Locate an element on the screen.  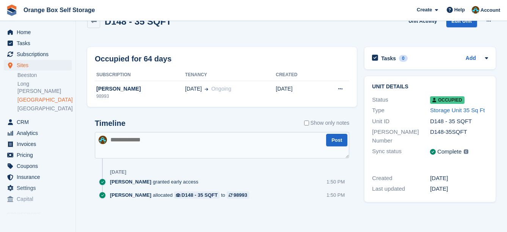
span: Create is located at coordinates (424, 10).